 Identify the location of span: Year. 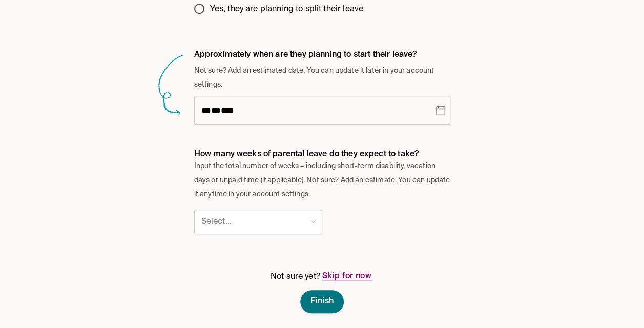
(228, 110).